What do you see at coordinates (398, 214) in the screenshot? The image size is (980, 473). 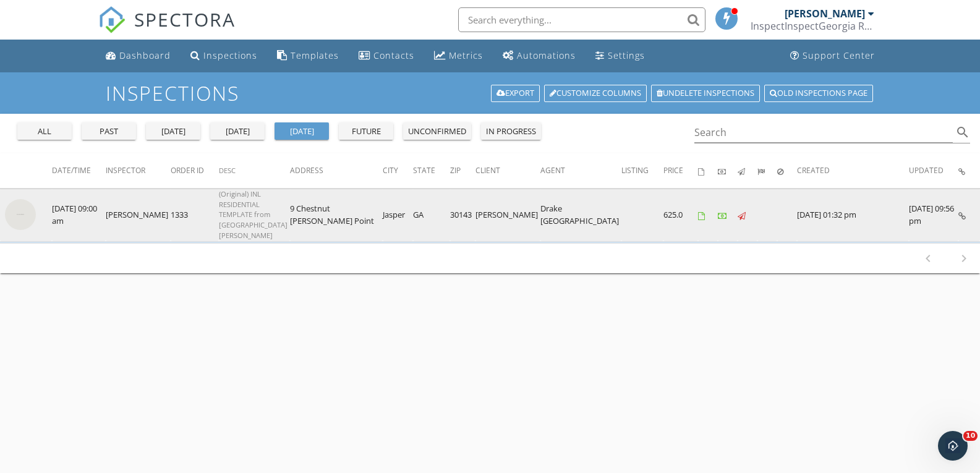 I see `td: Jasper` at bounding box center [398, 214].